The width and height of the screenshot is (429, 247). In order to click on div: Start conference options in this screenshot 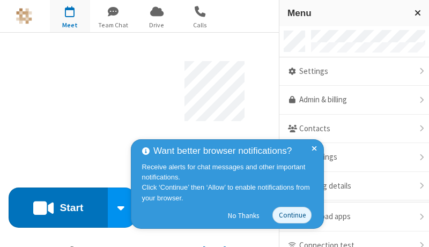, I will do `click(122, 207)`.